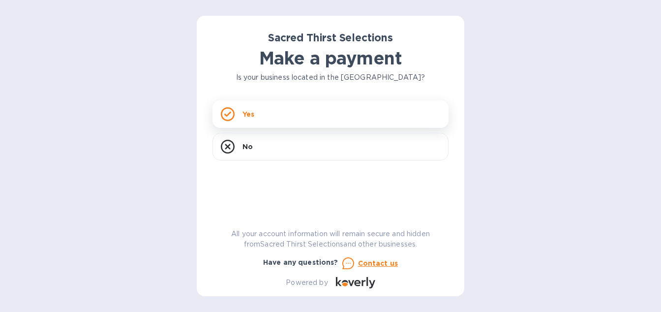 The height and width of the screenshot is (312, 661). What do you see at coordinates (306, 282) in the screenshot?
I see `p: Powered by` at bounding box center [306, 282].